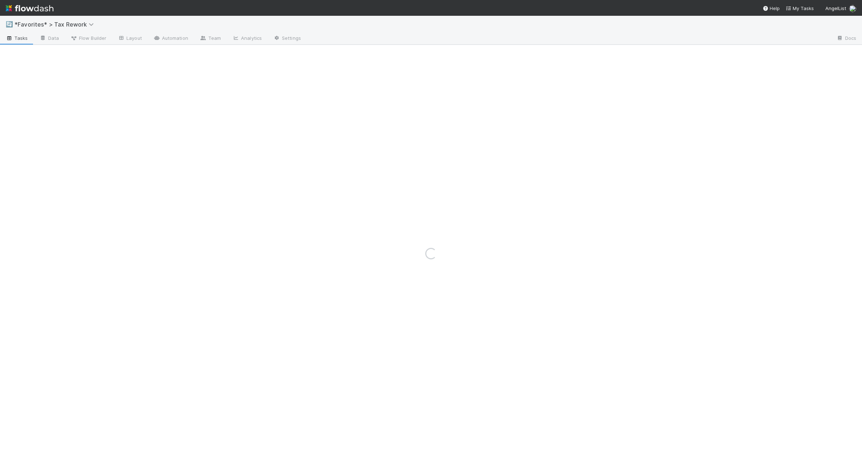 The height and width of the screenshot is (462, 862). Describe the element at coordinates (846, 39) in the screenshot. I see `a: Docs` at that location.